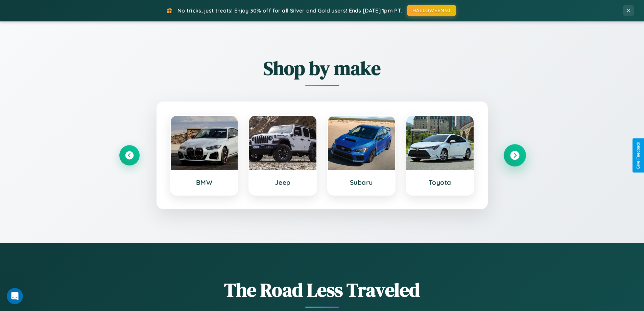  I want to click on h2: Shop by make, so click(323, 68).